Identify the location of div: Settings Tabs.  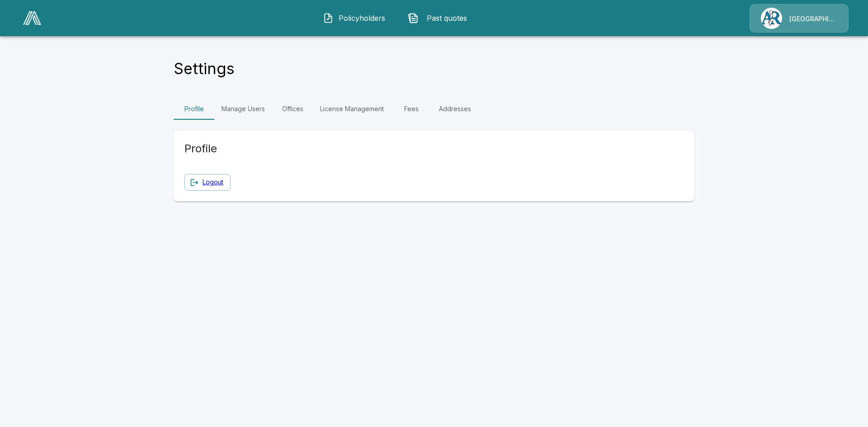
(434, 109).